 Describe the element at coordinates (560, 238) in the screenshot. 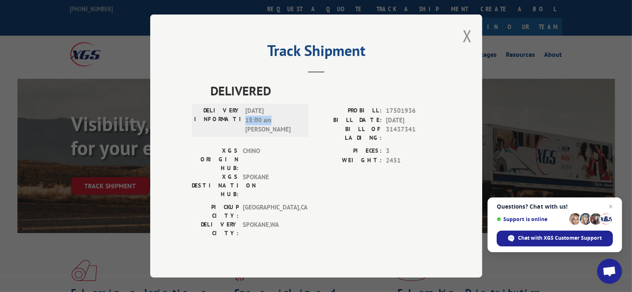

I see `span: Chat with XGS Customer Support` at that location.